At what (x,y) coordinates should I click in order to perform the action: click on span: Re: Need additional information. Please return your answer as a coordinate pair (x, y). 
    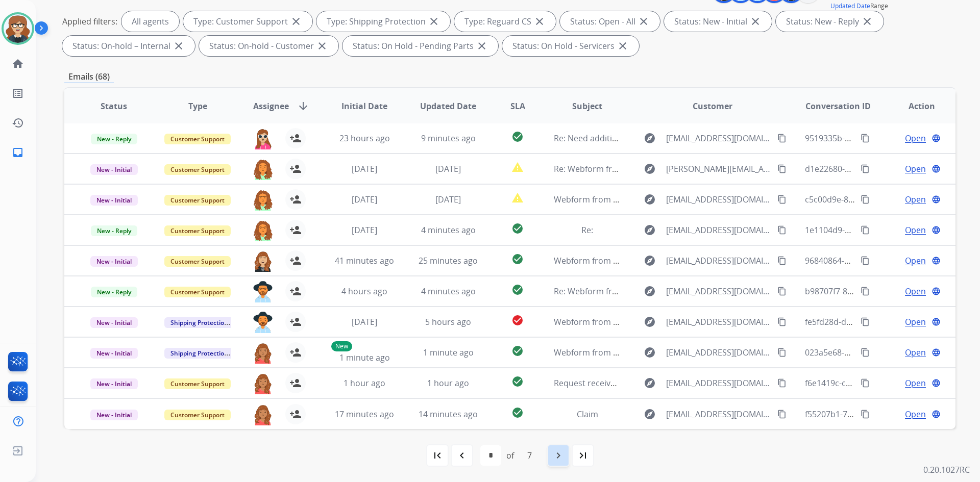
    Looking at the image, I should click on (615, 138).